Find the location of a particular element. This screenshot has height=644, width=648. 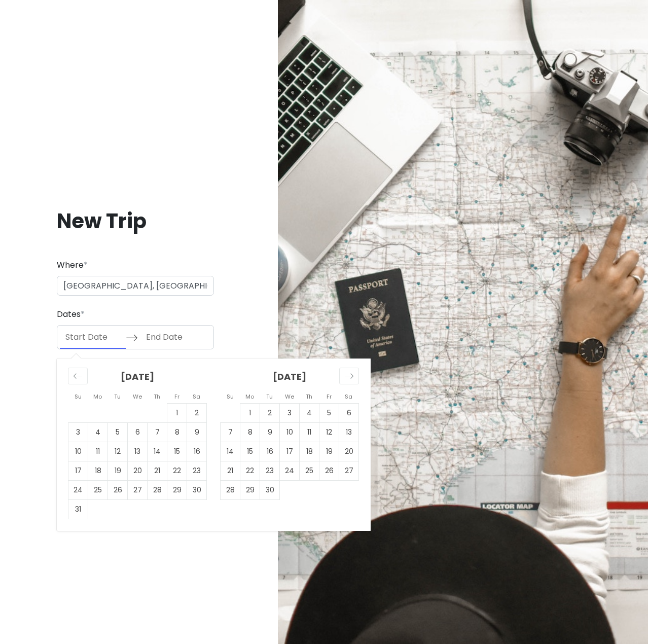

td: Choose Monday, September 29, 2025 as your check-in date. It’s available. is located at coordinates (250, 490).